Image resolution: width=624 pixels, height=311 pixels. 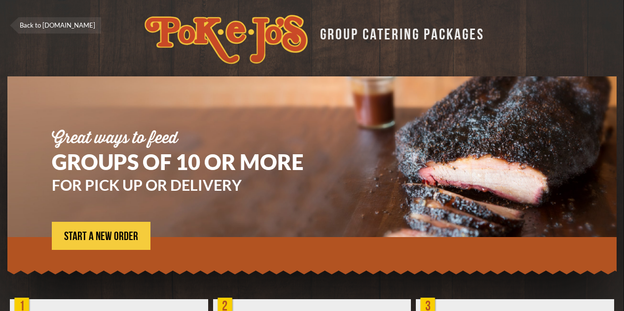 What do you see at coordinates (398, 32) in the screenshot?
I see `div: GROUP CATERING PACKAGES` at bounding box center [398, 32].